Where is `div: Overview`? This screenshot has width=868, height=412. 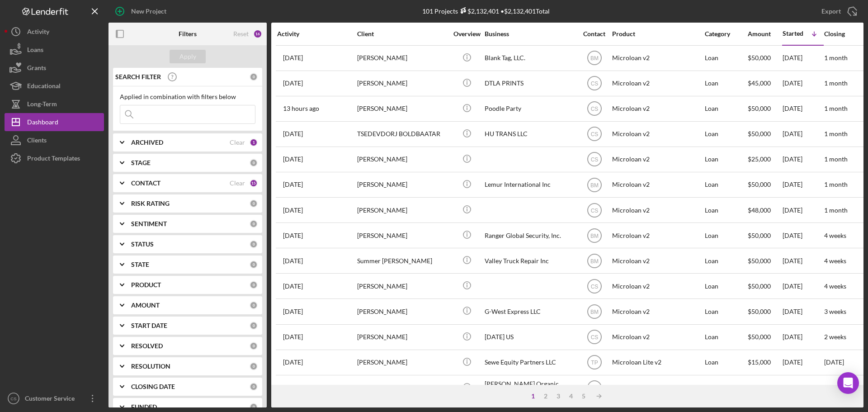
div: Overview is located at coordinates (467, 34).